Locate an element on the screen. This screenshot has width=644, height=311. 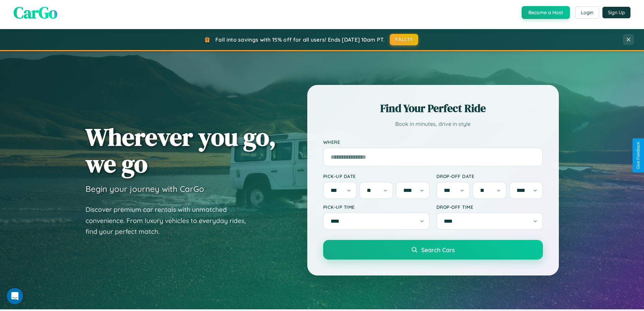
div: Give Feedback is located at coordinates (638, 156).